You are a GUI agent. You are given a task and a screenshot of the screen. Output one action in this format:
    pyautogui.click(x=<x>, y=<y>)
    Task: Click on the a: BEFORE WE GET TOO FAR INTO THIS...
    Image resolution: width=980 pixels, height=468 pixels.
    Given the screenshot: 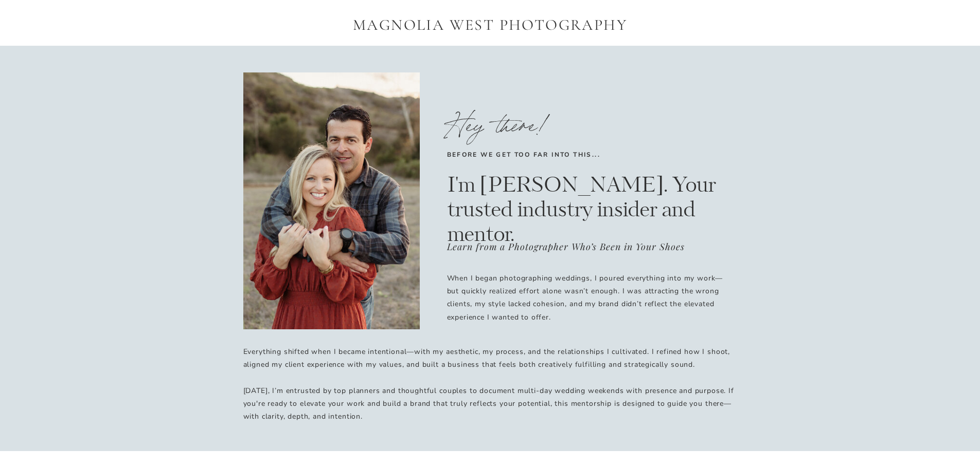 What is the action you would take?
    pyautogui.click(x=559, y=157)
    